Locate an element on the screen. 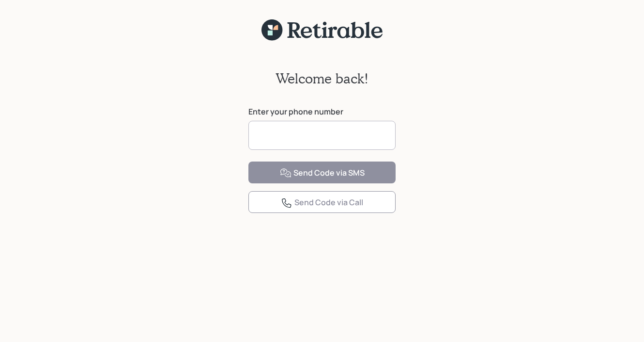  div: Send Code via Call is located at coordinates (322, 202).